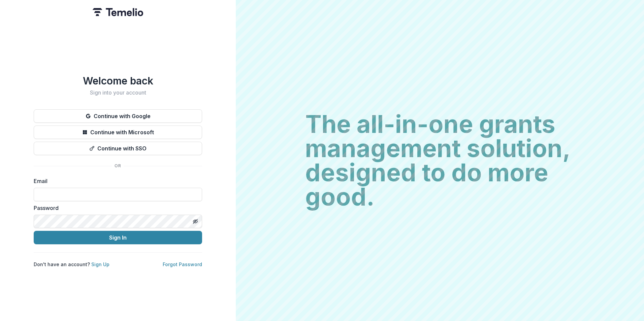  I want to click on button: Continue with Microsoft, so click(118, 132).